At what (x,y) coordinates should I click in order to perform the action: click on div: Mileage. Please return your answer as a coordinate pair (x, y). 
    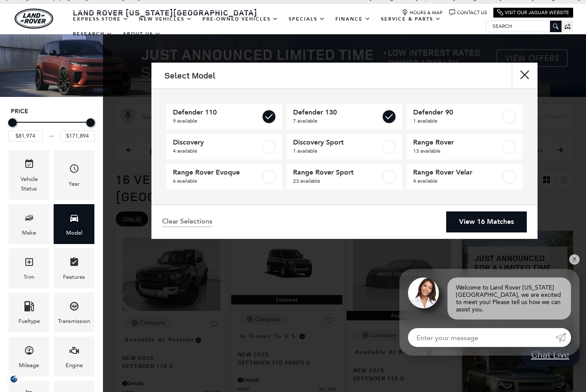
    Looking at the image, I should click on (29, 366).